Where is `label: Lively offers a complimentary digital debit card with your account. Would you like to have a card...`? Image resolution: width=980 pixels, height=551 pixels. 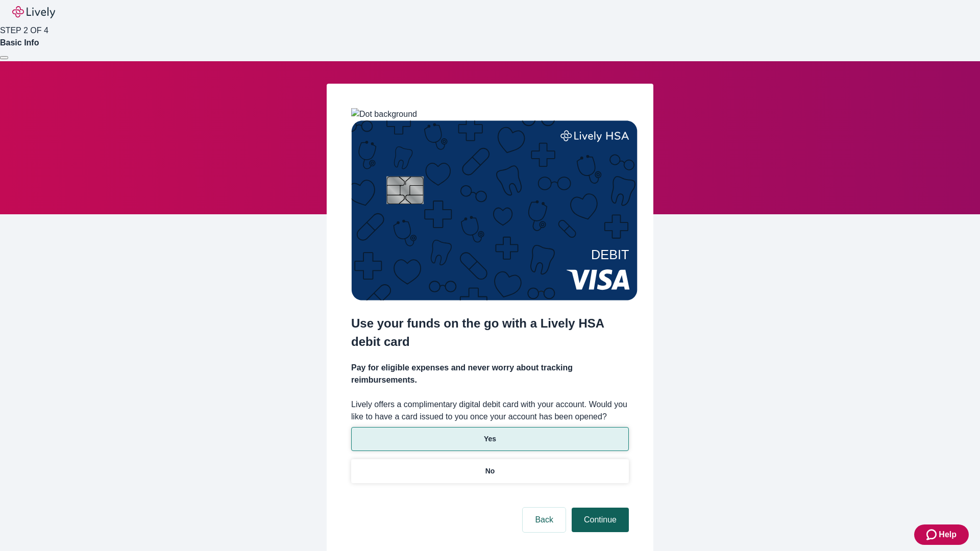 label: Lively offers a complimentary digital debit card with your account. Would you like to have a card... is located at coordinates (490, 411).